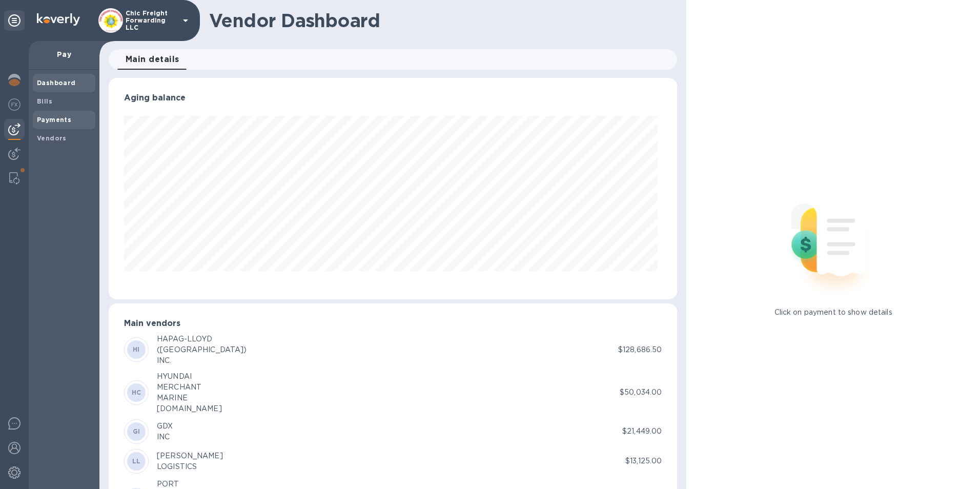  Describe the element at coordinates (136, 392) in the screenshot. I see `b: HC` at that location.